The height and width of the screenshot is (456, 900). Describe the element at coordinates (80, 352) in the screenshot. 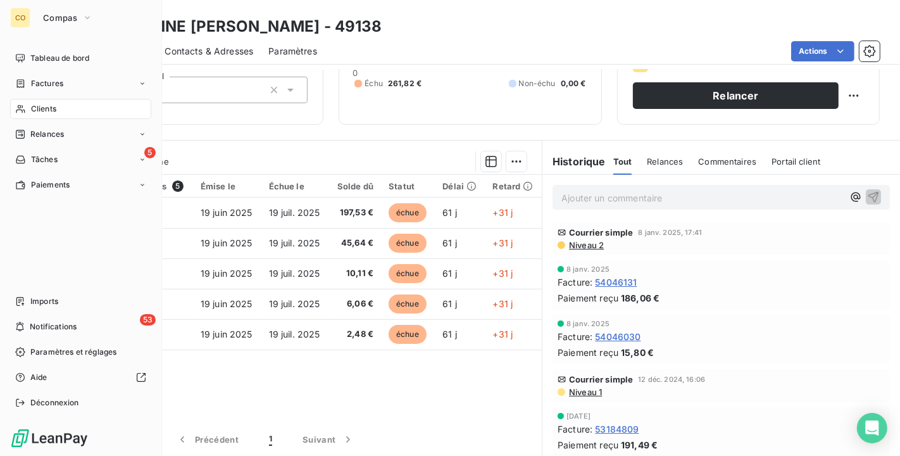

I see `a: Paramètres et réglages` at that location.